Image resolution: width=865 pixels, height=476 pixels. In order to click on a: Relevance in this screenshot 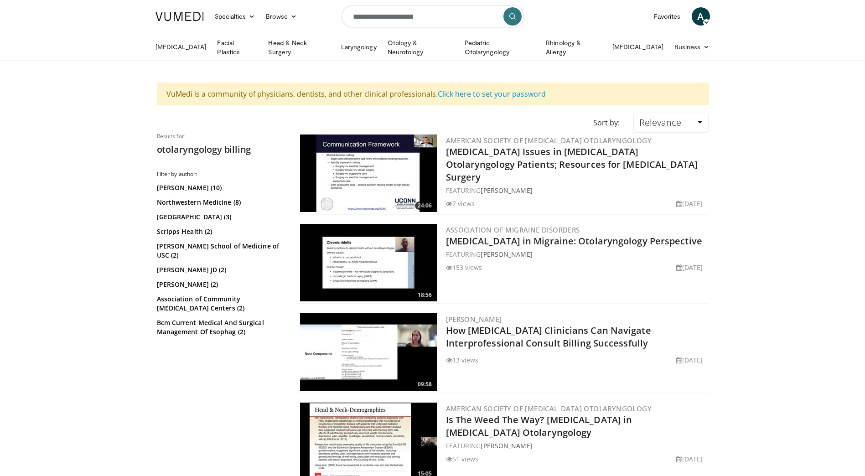, I will do `click(670, 123)`.